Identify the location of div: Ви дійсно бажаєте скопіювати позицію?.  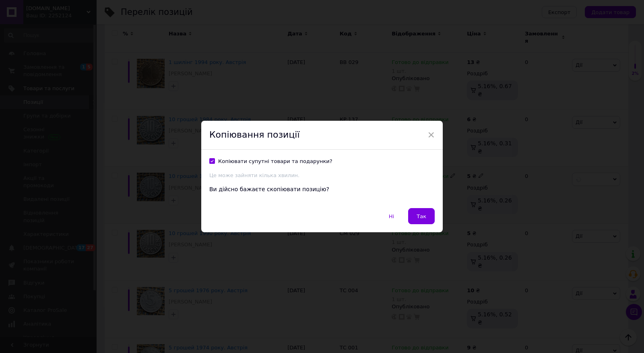
(322, 190).